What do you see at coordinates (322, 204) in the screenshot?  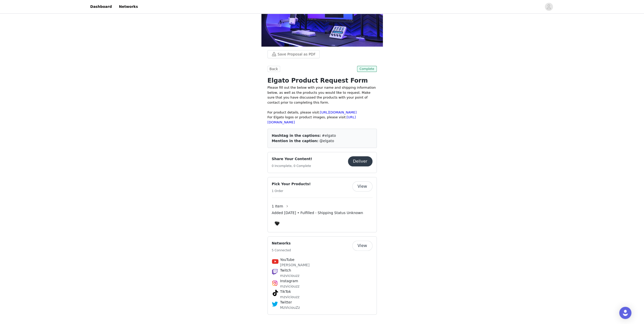 I see `div: Pick Your Products!` at bounding box center [322, 204].